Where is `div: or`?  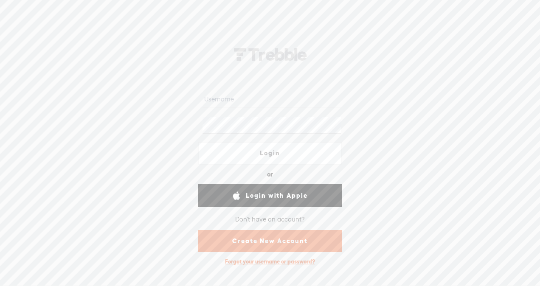
div: or is located at coordinates (270, 175).